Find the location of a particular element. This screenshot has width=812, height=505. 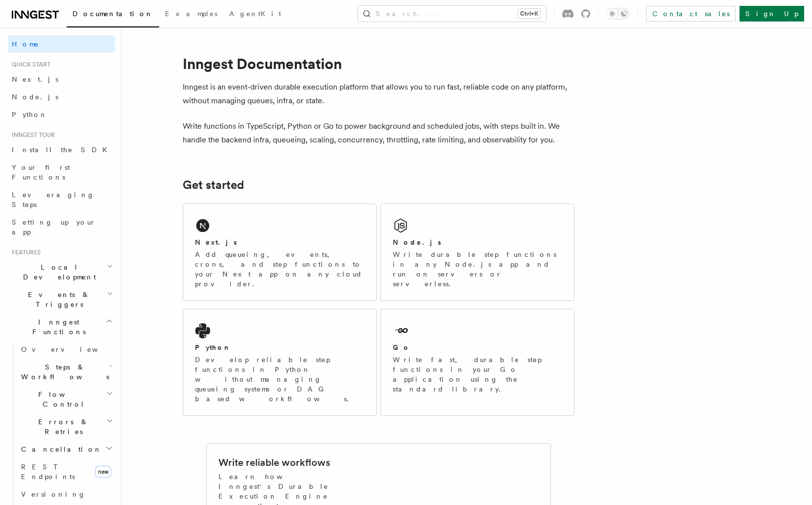

h2: Python is located at coordinates (213, 347).